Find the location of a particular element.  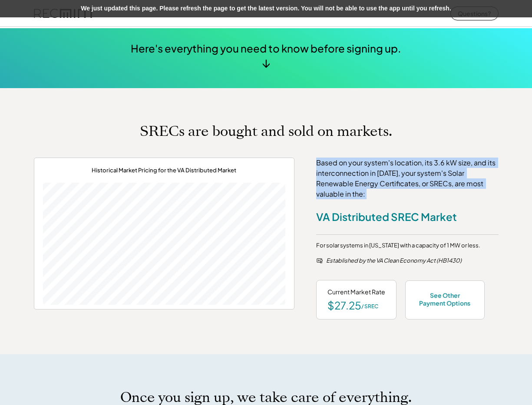

div: / SREC is located at coordinates (370, 306).